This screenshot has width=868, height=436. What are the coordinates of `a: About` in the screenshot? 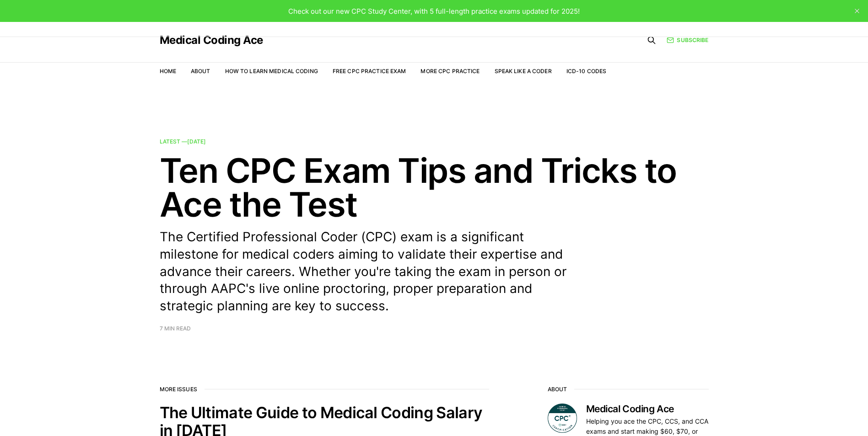 It's located at (200, 71).